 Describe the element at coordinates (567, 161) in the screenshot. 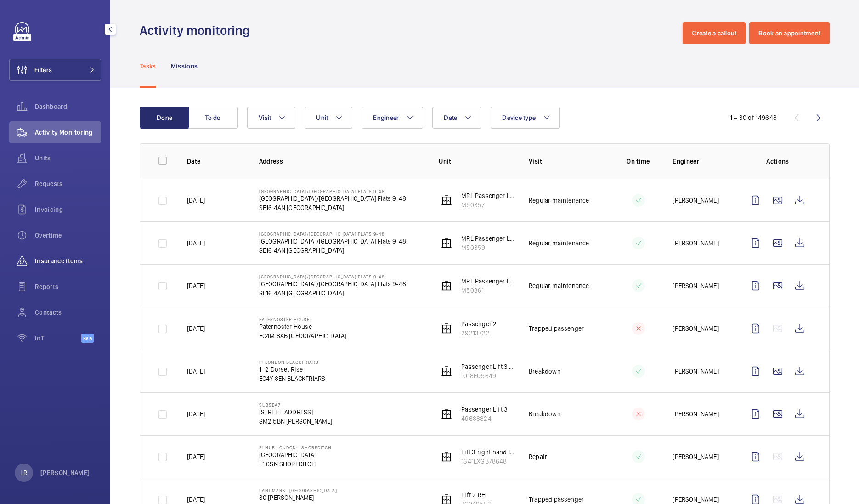

I see `p: Visit` at that location.